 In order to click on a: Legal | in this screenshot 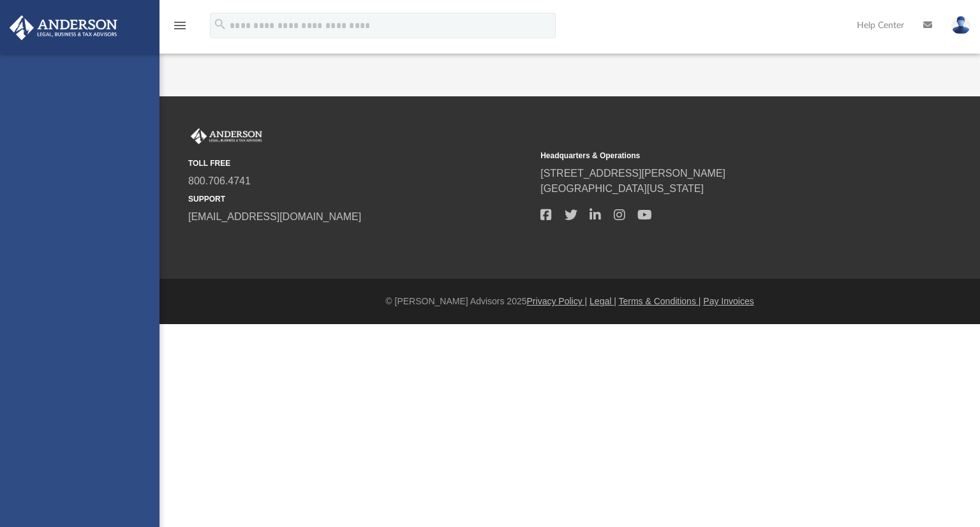, I will do `click(603, 301)`.